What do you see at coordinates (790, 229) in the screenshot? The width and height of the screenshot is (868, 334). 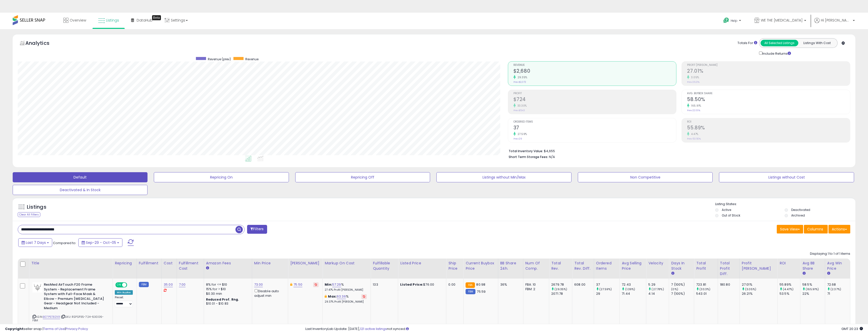 I see `button: Save View` at bounding box center [790, 229].